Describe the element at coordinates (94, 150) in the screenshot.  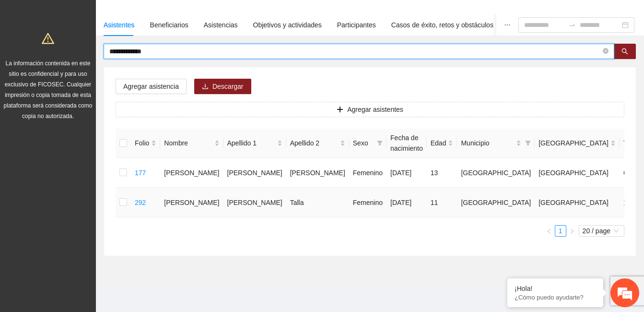
I see `span: Estamos en línea.` at that location.